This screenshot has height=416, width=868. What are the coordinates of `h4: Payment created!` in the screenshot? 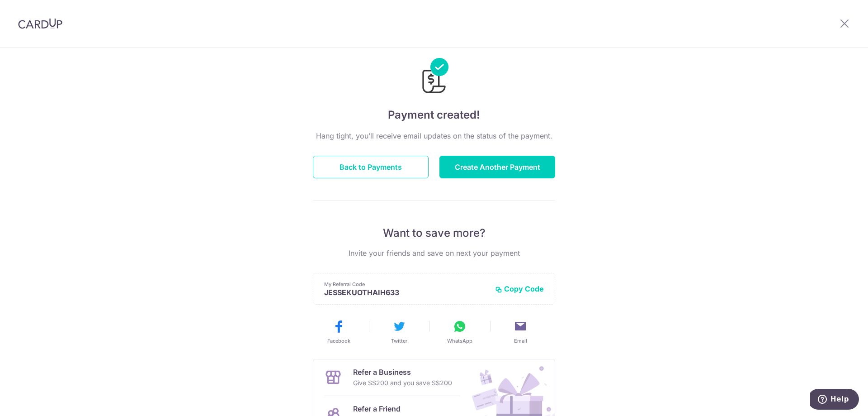 It's located at (434, 115).